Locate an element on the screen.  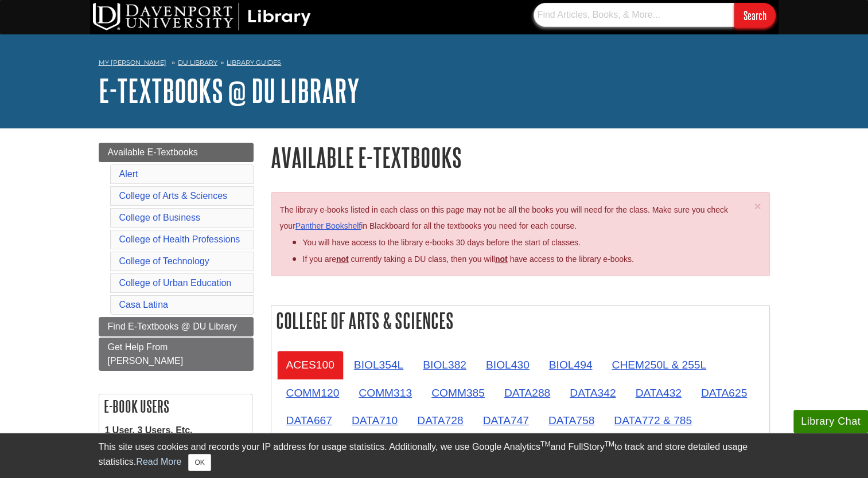
a: DATA710 is located at coordinates (375, 420).